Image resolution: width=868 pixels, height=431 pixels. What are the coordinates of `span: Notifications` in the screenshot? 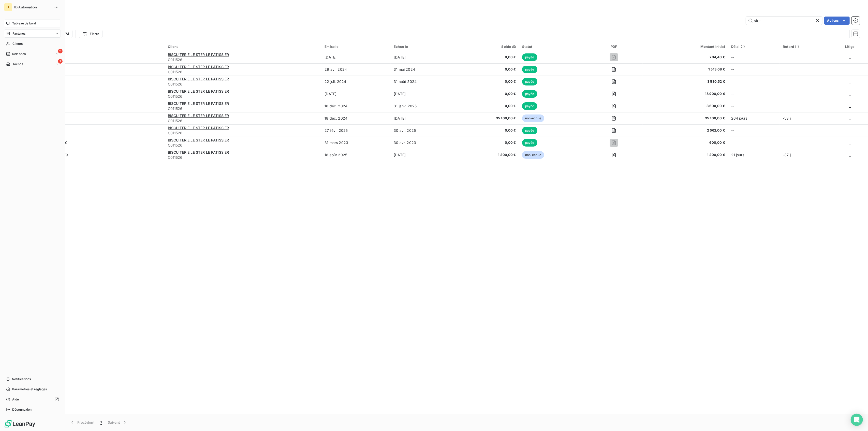 It's located at (22, 379).